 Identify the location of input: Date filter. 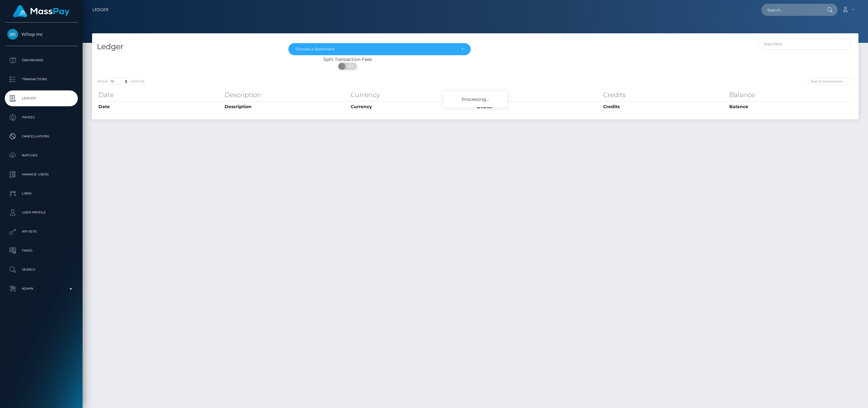
(804, 44).